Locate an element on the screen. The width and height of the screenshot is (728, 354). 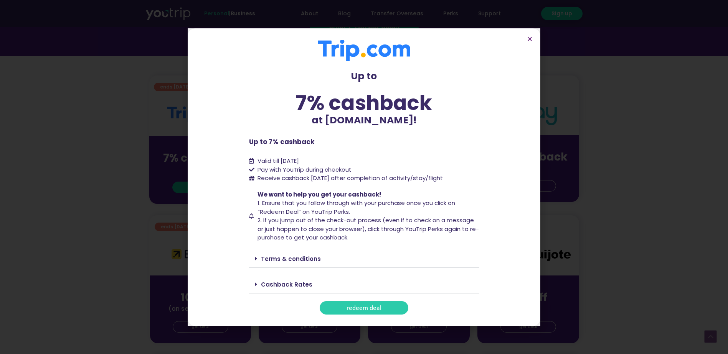
a: redeem deal is located at coordinates (364, 308).